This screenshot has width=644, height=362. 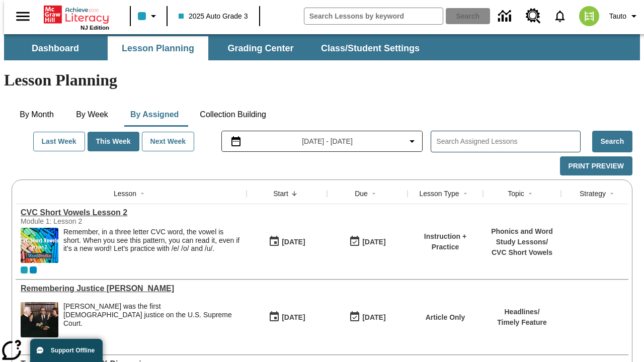 I want to click on div: Strategy, so click(x=593, y=193).